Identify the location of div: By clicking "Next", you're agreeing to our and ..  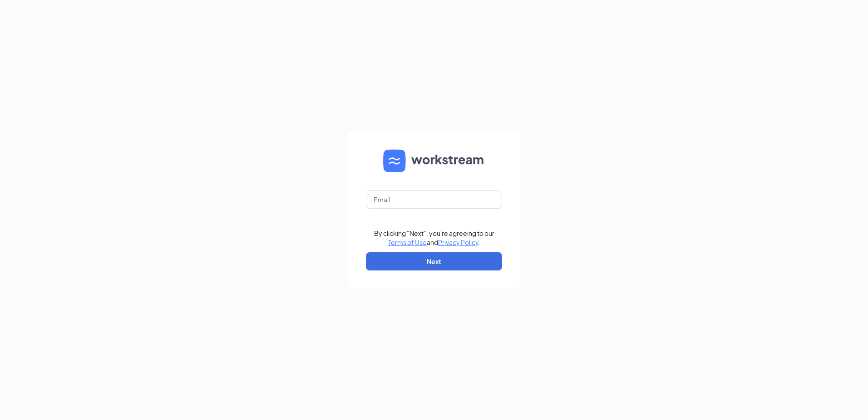
(434, 238).